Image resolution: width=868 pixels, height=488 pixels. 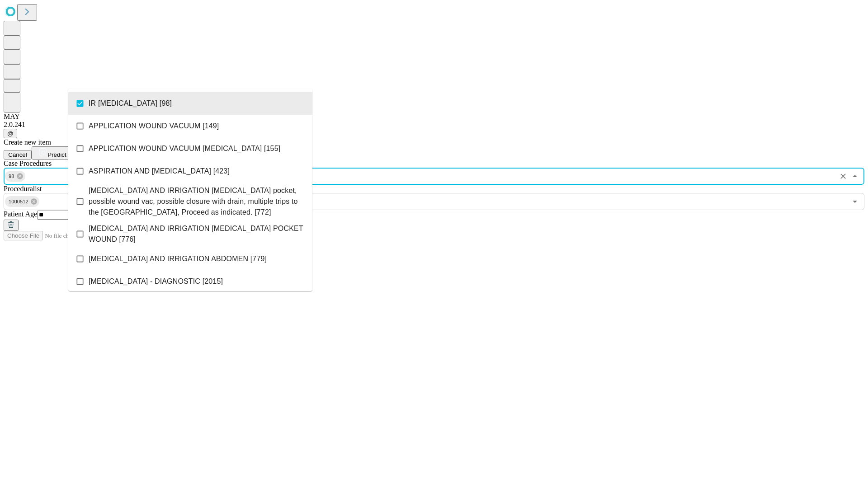 I want to click on span: Proceduralist, so click(x=23, y=189).